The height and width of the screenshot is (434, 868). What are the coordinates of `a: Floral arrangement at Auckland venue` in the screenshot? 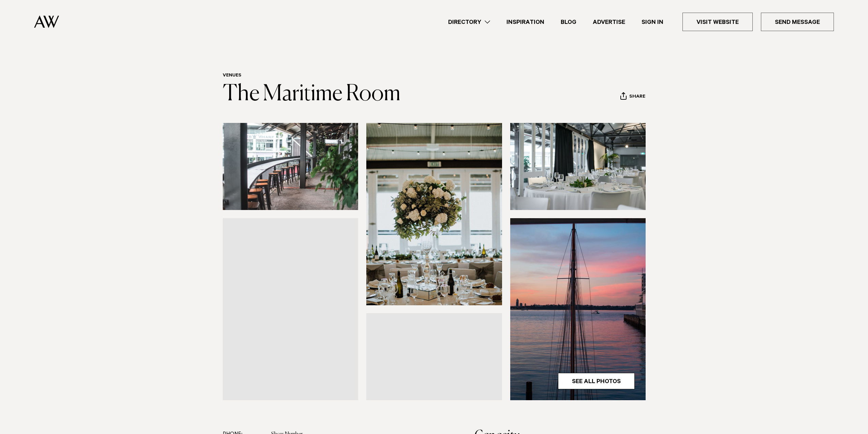 It's located at (434, 214).